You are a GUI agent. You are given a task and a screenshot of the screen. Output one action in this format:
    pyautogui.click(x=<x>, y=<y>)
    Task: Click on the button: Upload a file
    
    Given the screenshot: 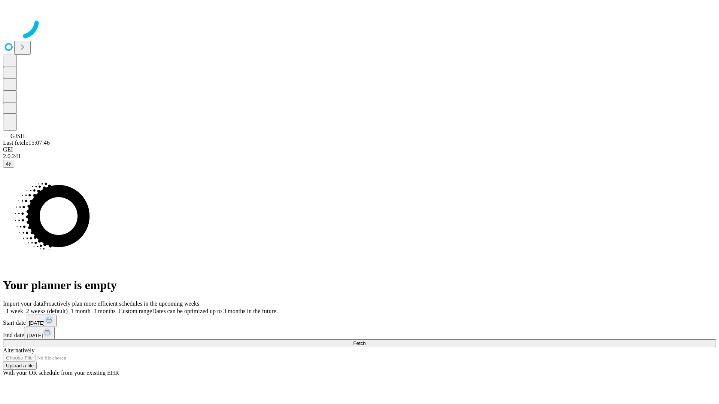 What is the action you would take?
    pyautogui.click(x=20, y=366)
    